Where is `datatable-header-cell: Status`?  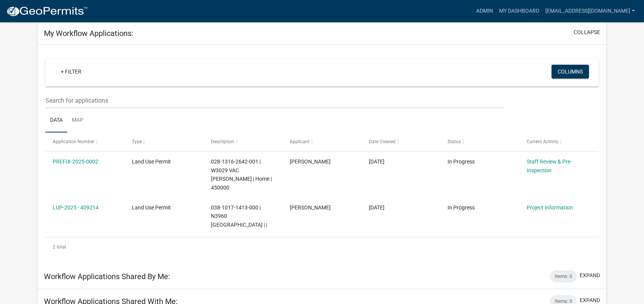 datatable-header-cell: Status is located at coordinates (480, 141).